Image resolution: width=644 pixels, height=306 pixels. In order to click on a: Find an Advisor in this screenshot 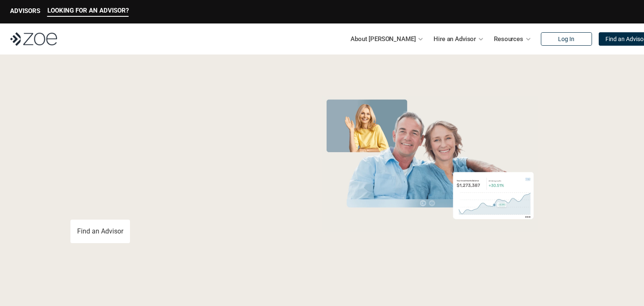, I will do `click(100, 232)`.